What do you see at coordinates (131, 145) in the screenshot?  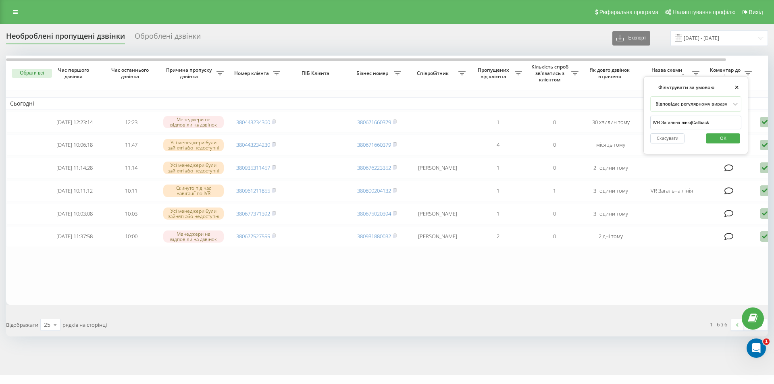 I see `td: 11:47` at bounding box center [131, 145].